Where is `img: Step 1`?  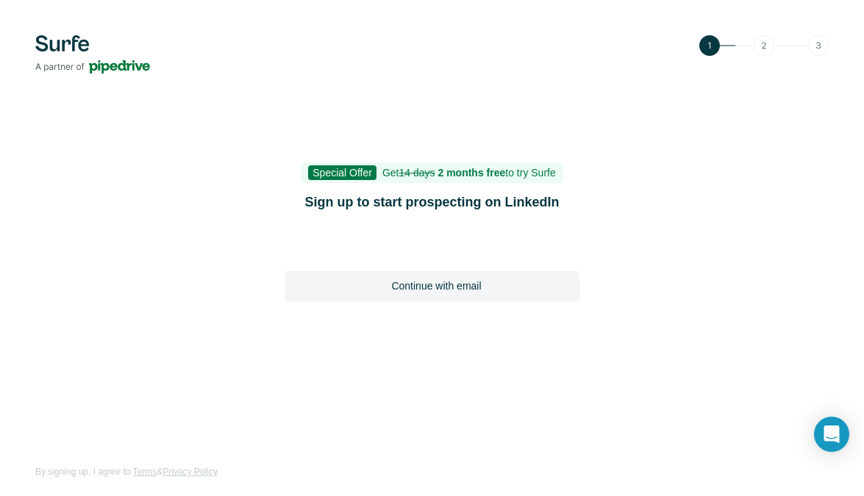 img: Step 1 is located at coordinates (764, 46).